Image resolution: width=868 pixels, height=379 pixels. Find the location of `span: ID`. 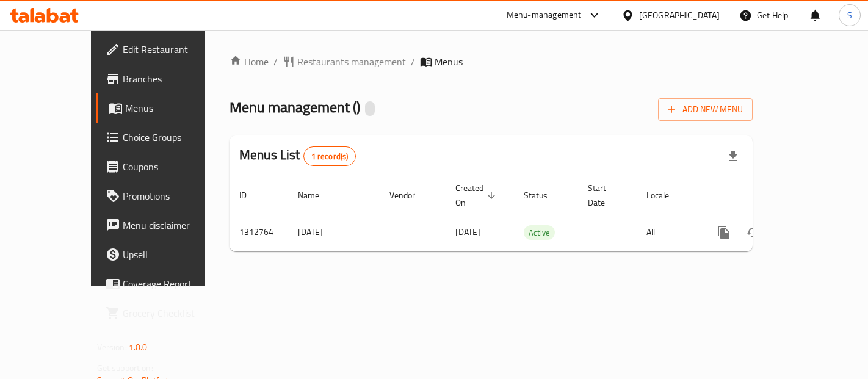

span: ID is located at coordinates (251, 195).